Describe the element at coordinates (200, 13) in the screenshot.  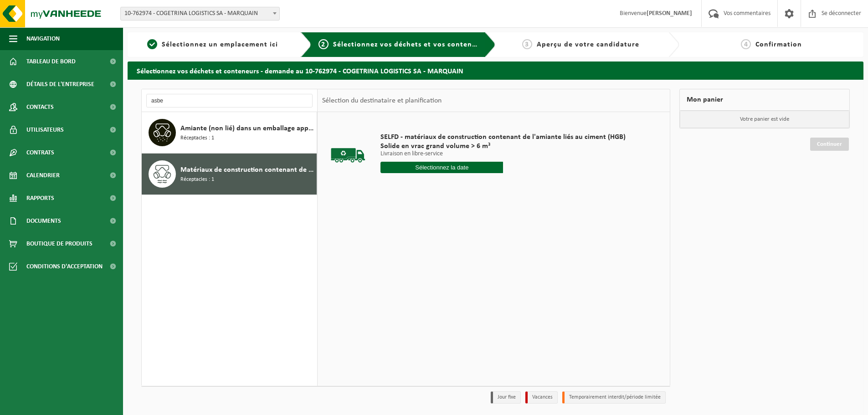
I see `span: 10-762974 - COGETRINA LOGISTICS SA - MARQUAIN` at that location.